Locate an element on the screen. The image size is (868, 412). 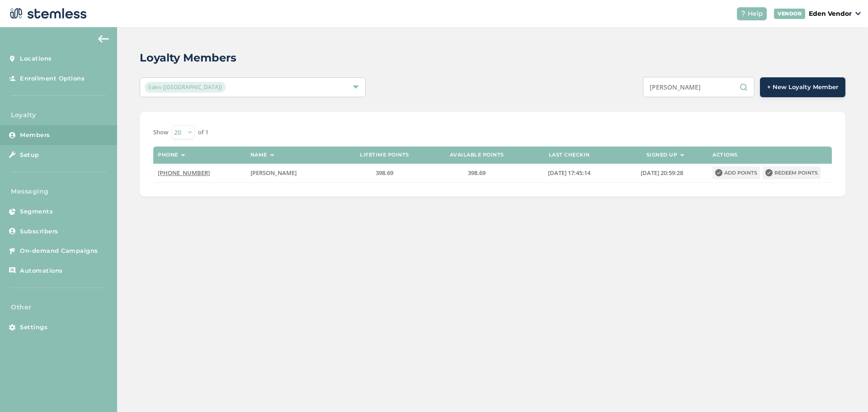
label: 2024-06-03 20:59:28 is located at coordinates (662, 173).